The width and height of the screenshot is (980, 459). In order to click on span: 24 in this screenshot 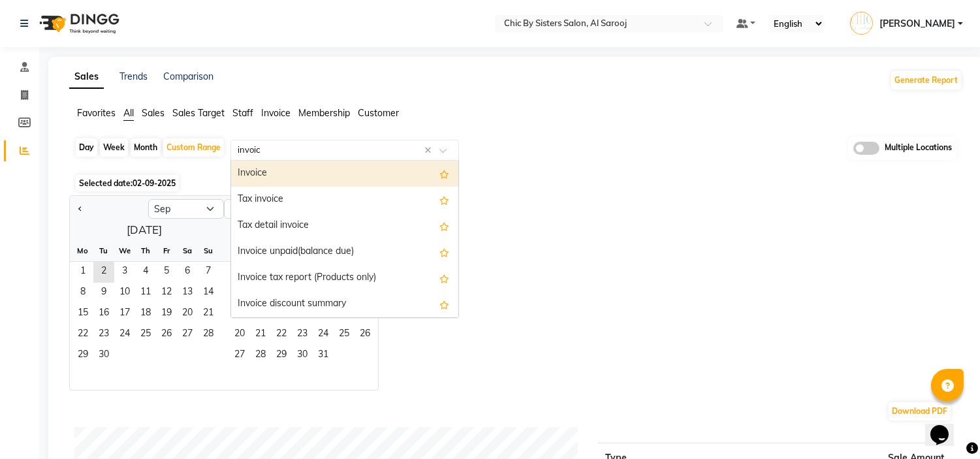, I will do `click(124, 335)`.